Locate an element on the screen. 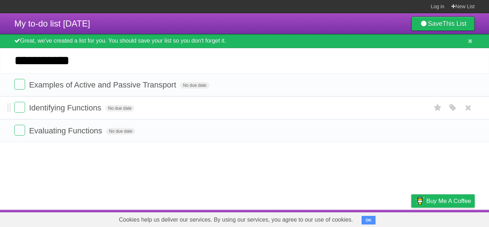 The height and width of the screenshot is (227, 489). button: OK is located at coordinates (369, 220).